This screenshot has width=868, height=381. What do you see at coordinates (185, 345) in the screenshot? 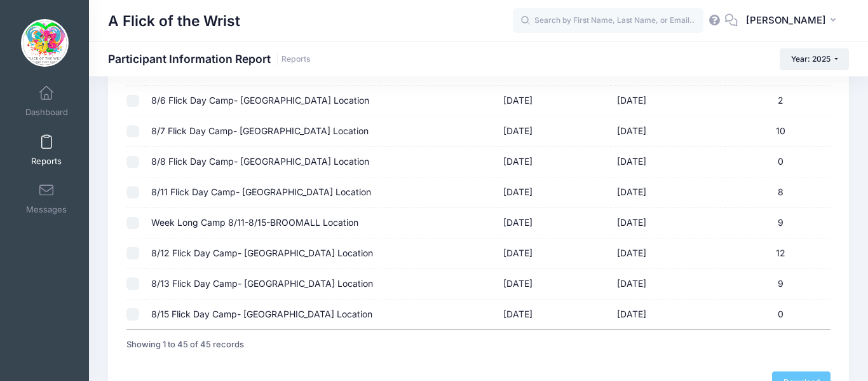
I see `div: Showing 1 to 45 of 45 records` at bounding box center [185, 345].